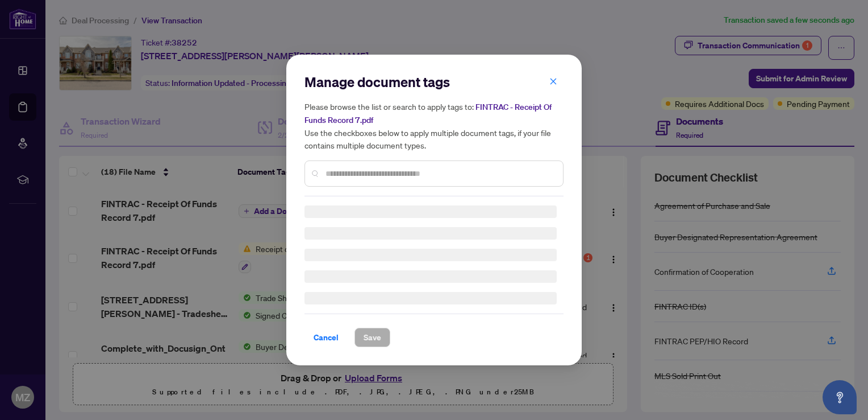 This screenshot has height=420, width=868. Describe the element at coordinates (372, 337) in the screenshot. I see `button: Save` at that location.